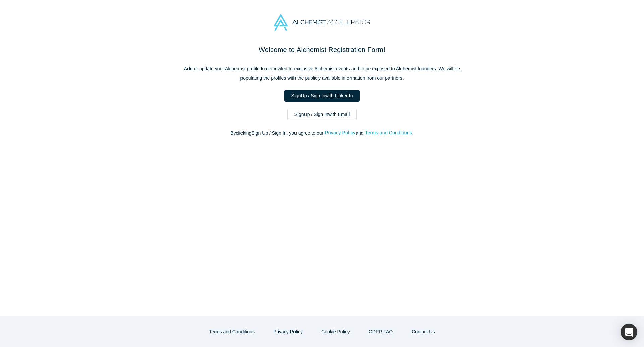 The width and height of the screenshot is (644, 347). Describe the element at coordinates (322, 114) in the screenshot. I see `a: SignUp / Sign Inwith Email` at that location.